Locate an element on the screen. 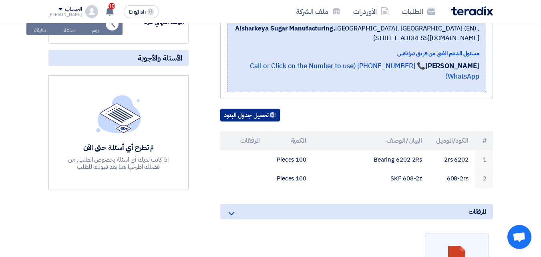  a: ملف الشركة is located at coordinates (318, 11).